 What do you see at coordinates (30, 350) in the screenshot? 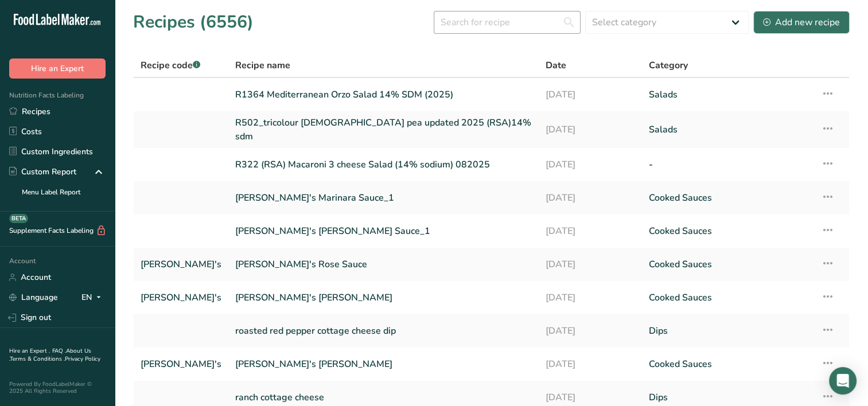
I see `a: Hire an Expert .` at bounding box center [30, 350].